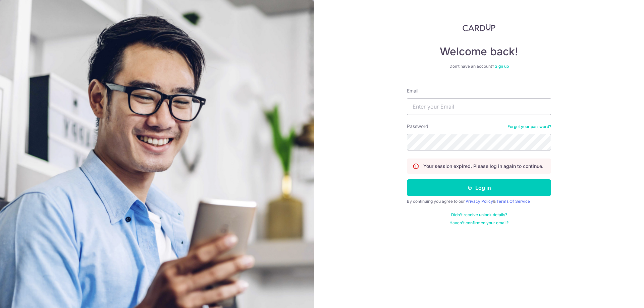  Describe the element at coordinates (418, 127) in the screenshot. I see `label: Password` at that location.